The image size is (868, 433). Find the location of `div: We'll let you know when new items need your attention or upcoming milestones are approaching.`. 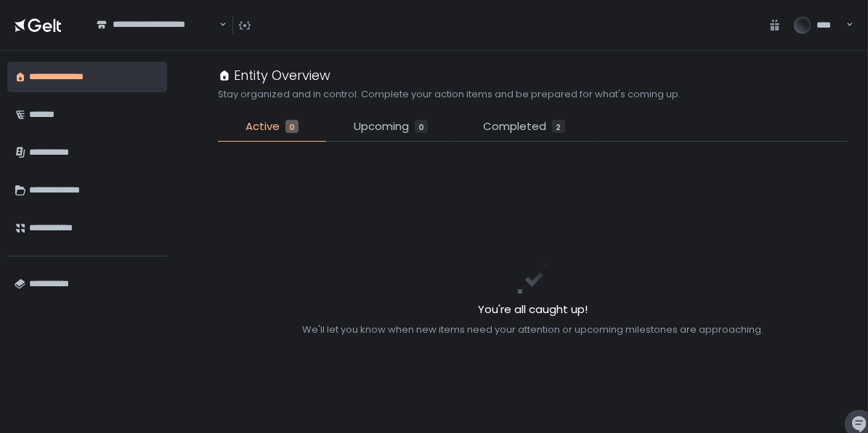

div: We'll let you know when new items need your attention or upcoming milestones are approaching. is located at coordinates (532, 330).